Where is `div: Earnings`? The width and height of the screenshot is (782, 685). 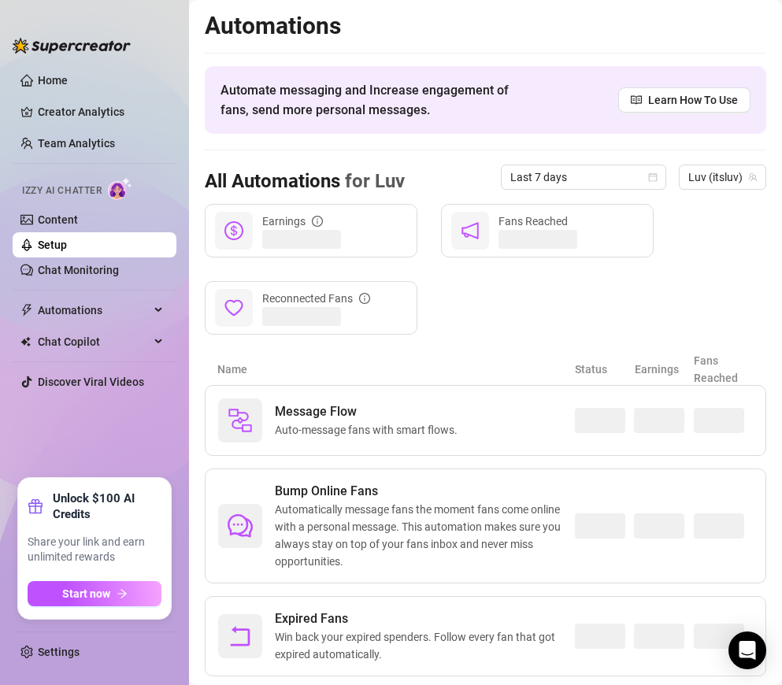 div: Earnings is located at coordinates (292, 221).